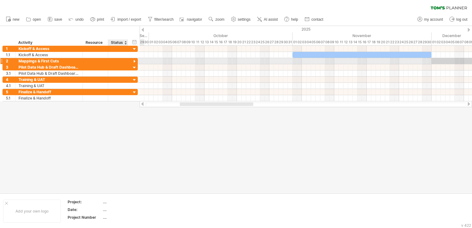 The image size is (472, 228). Describe the element at coordinates (13, 19) in the screenshot. I see `a: new` at that location.